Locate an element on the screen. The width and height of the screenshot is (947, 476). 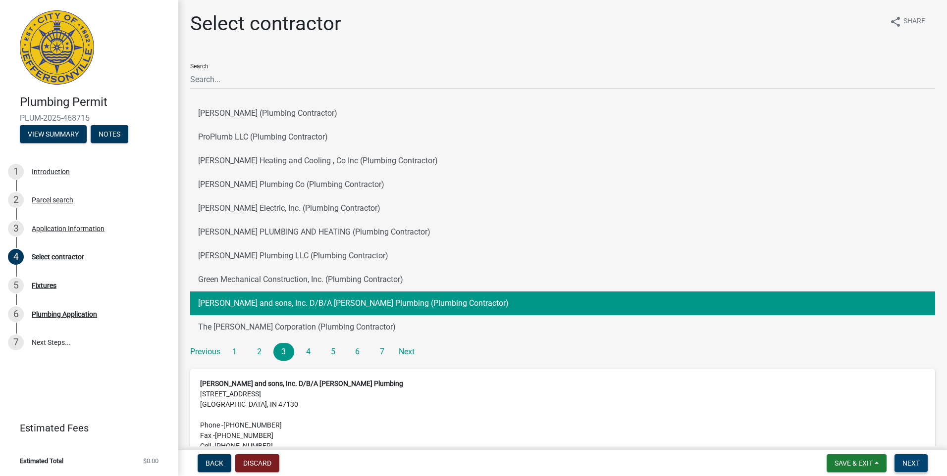
button: Green Mechanical Construction, Inc. (Plumbing Contractor) is located at coordinates (562, 280).